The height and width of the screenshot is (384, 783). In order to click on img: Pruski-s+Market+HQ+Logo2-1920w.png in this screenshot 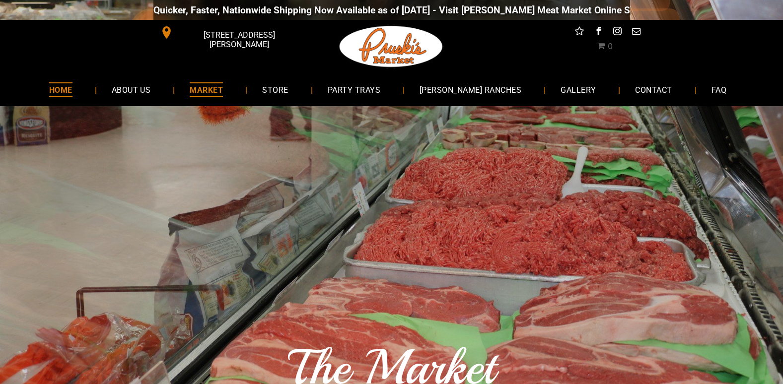, I will do `click(391, 47)`.